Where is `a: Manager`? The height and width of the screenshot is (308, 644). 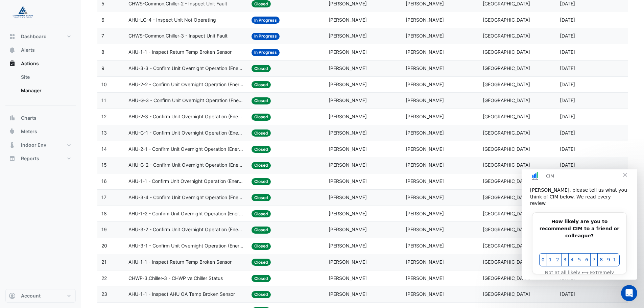
a: Manager is located at coordinates (46, 90).